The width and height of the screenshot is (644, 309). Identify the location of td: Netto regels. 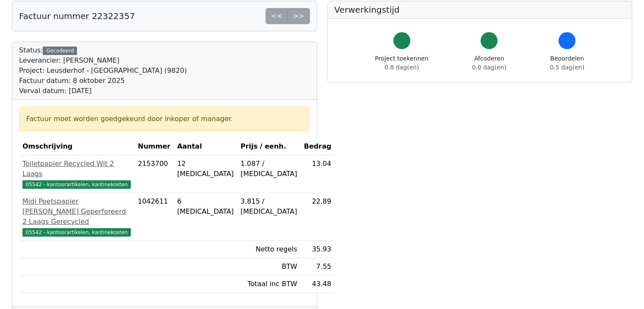
(269, 249).